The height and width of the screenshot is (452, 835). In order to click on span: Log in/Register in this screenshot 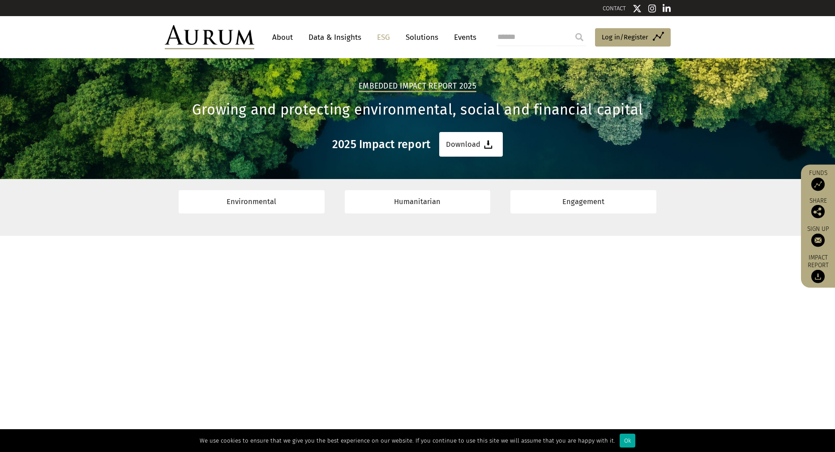, I will do `click(625, 37)`.